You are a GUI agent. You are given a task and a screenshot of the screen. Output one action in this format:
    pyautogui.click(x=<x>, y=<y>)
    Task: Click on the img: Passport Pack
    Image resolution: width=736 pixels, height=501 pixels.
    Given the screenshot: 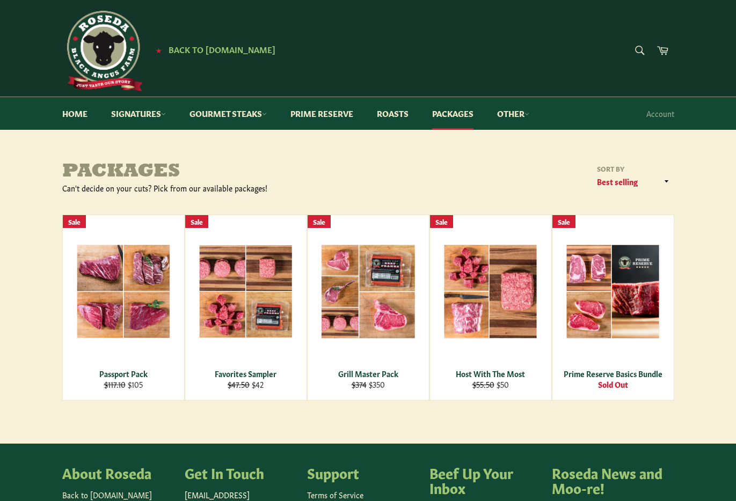 What is the action you would take?
    pyautogui.click(x=123, y=291)
    